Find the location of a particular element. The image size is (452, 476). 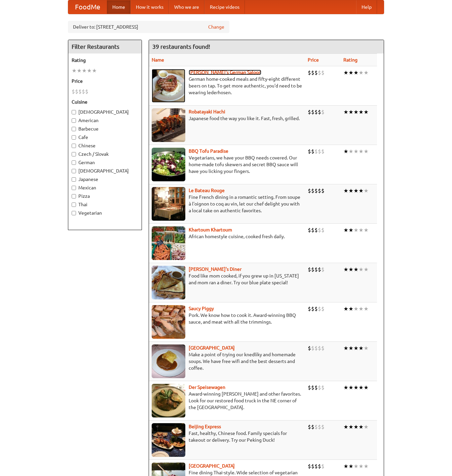

input: Cafe is located at coordinates (74, 137).